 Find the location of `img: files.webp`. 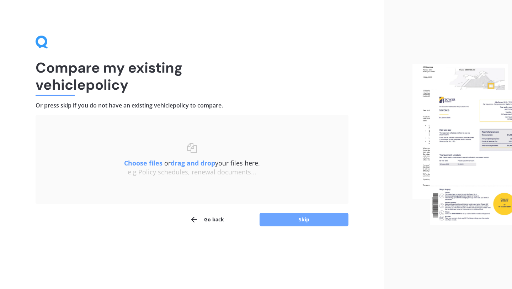

img: files.webp is located at coordinates (463, 144).